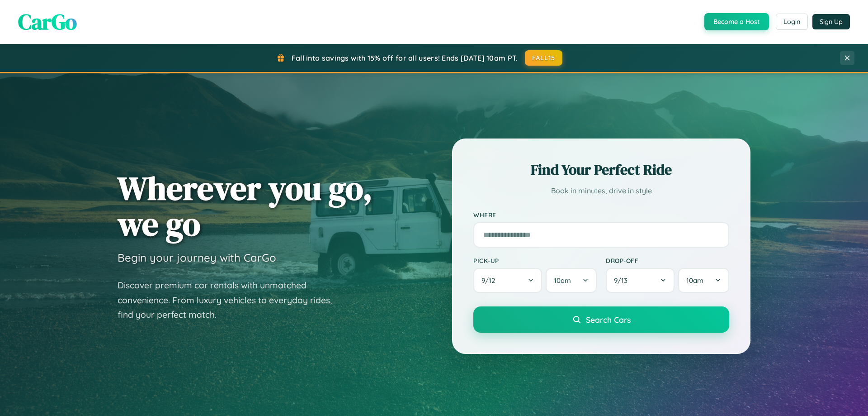 The image size is (868, 416). Describe the element at coordinates (736, 22) in the screenshot. I see `button: Become a Host` at that location.